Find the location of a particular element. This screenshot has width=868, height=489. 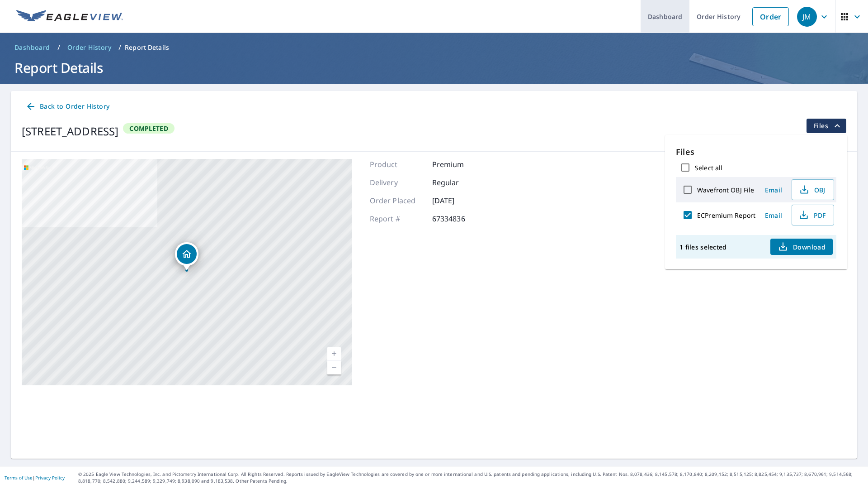

span: OBJ is located at coordinates (812, 190).